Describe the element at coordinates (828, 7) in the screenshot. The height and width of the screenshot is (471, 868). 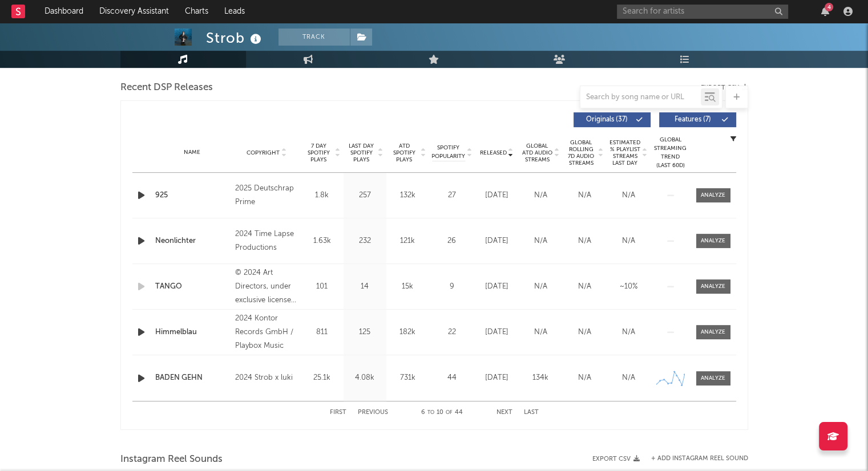
I see `div: 4` at that location.